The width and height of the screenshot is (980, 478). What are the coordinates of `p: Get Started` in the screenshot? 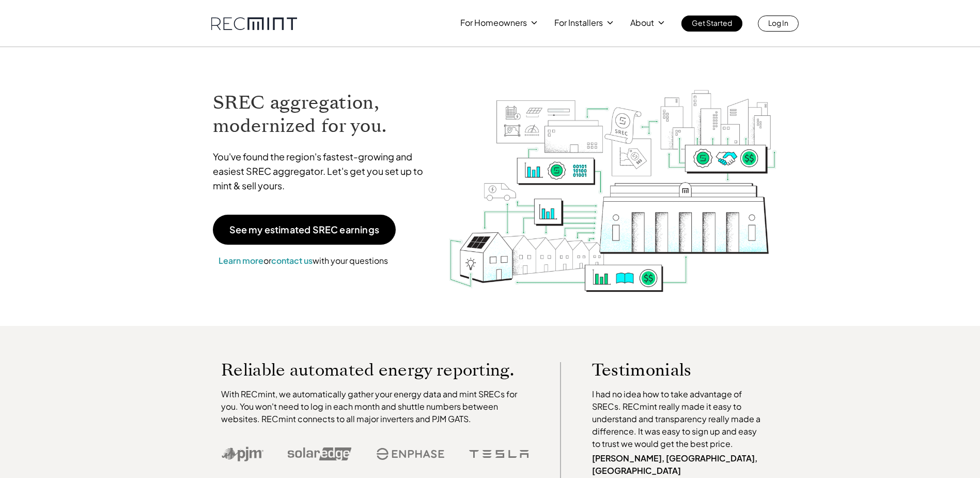 It's located at (712, 23).